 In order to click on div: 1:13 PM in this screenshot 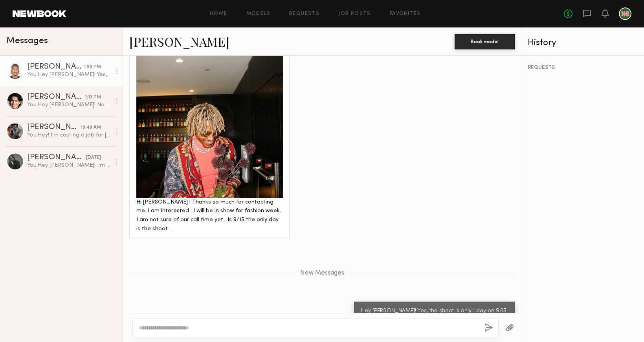, I will do `click(93, 97)`.